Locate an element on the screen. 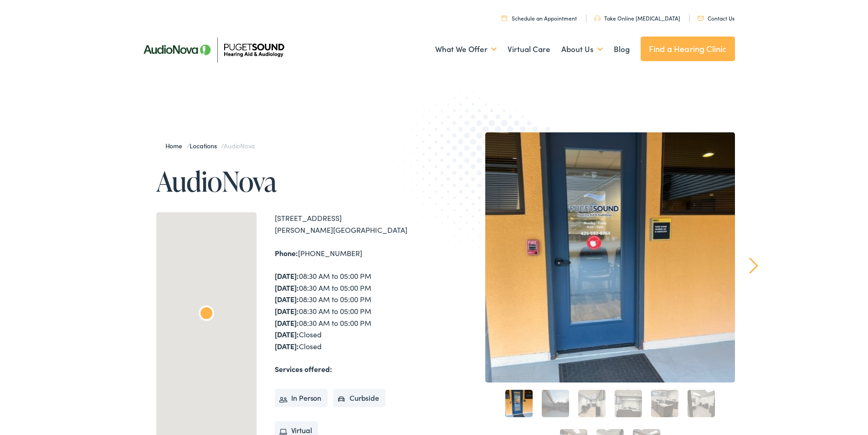  a: About Us is located at coordinates (582, 49).